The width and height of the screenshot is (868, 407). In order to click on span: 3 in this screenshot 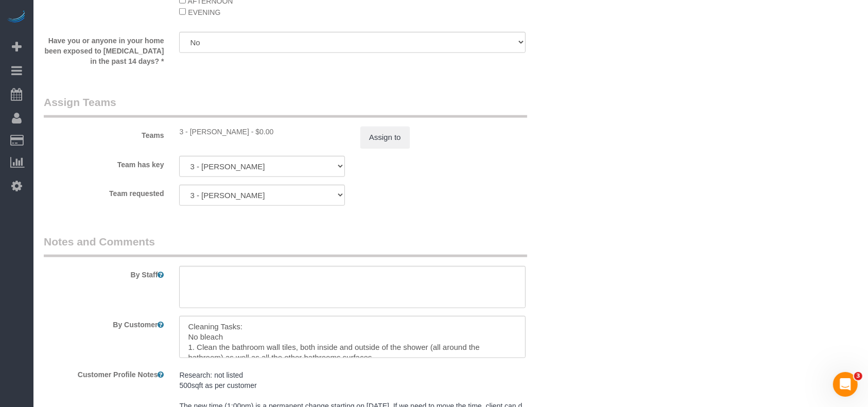, I will do `click(858, 376)`.